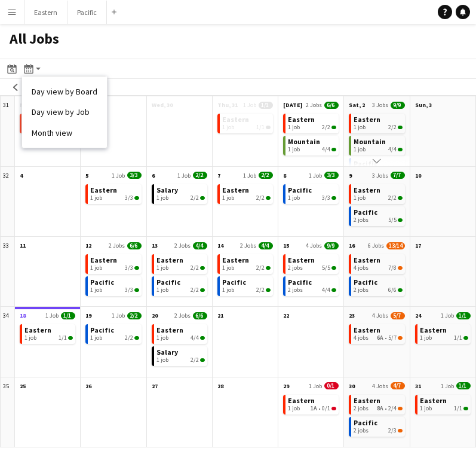  What do you see at coordinates (64, 112) in the screenshot?
I see `a: Day view by Job` at bounding box center [64, 112].